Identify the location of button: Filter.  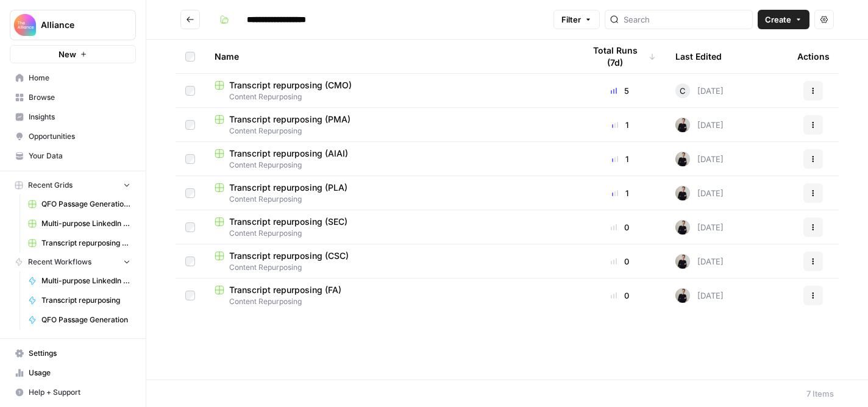
(576, 19).